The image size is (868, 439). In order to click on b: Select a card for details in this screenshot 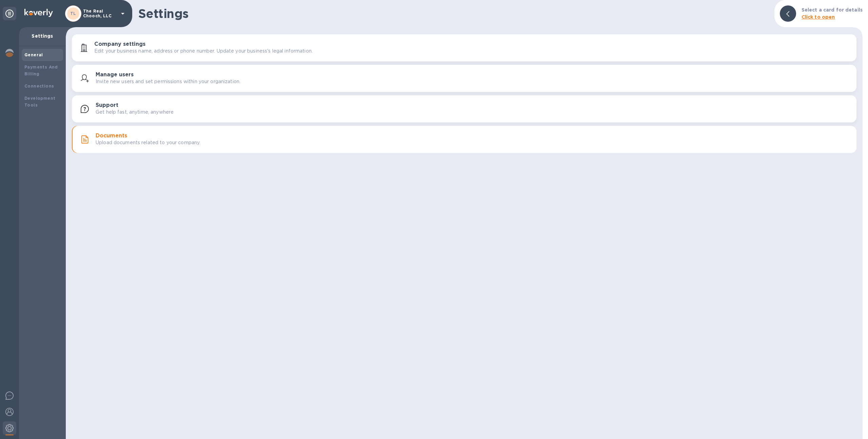, I will do `click(832, 10)`.